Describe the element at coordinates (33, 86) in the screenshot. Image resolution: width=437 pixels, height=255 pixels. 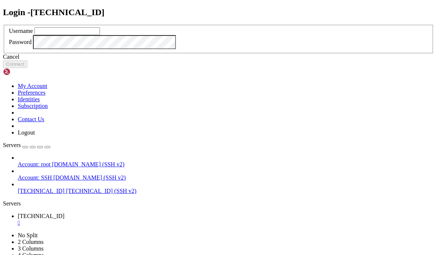
I see `a: My Account` at that location.